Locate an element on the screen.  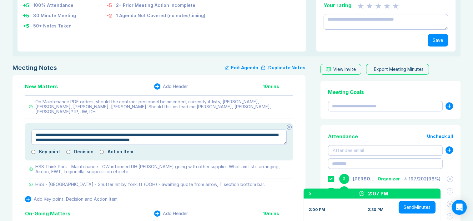
button: Duplicate Notes is located at coordinates (283, 68).